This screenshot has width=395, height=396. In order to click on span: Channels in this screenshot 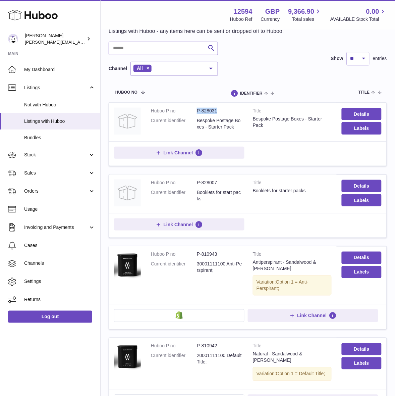, I will do `click(60, 263)`.